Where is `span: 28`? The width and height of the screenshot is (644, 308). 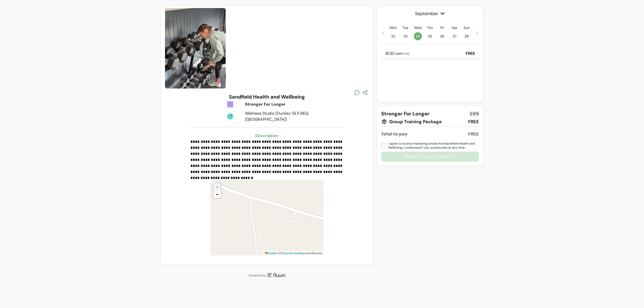
span: 28 is located at coordinates (467, 36).